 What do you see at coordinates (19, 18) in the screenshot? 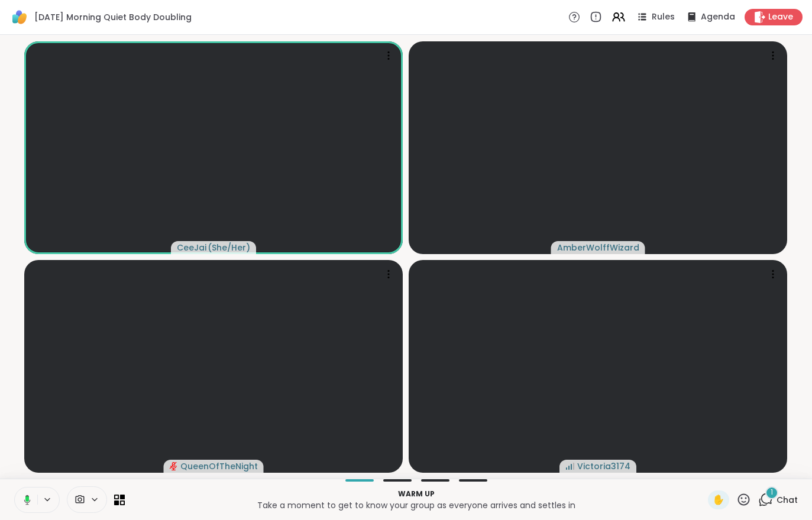
I see `img: ShareWell Logomark` at bounding box center [19, 18].